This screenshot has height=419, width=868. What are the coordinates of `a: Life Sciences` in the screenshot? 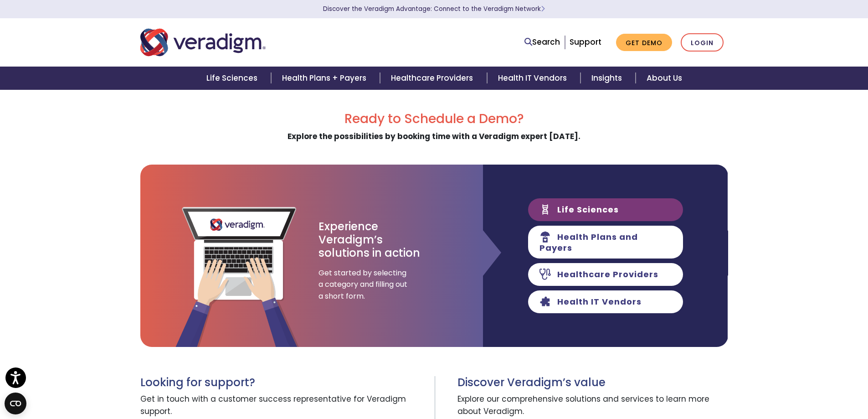 It's located at (233, 78).